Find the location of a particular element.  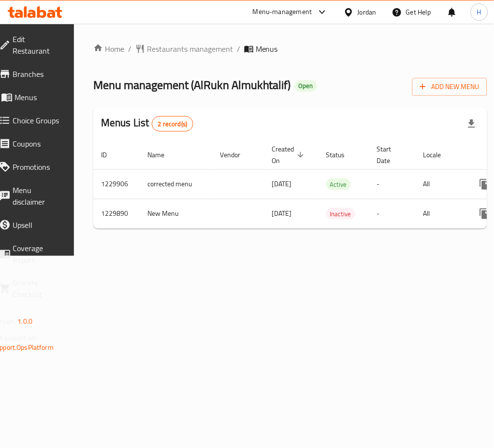

span: Inactive is located at coordinates (341, 214).